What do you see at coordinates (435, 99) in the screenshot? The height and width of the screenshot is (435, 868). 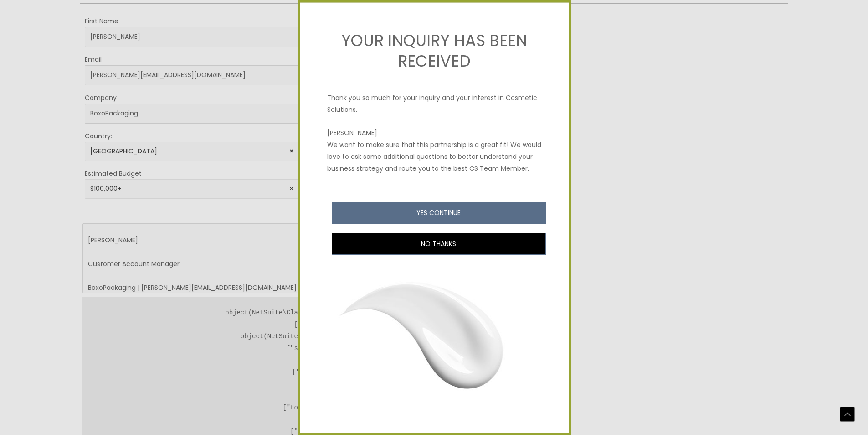 I see `p: Thank you so much for your inquiry and your interest in Cosmetic Solutions.` at bounding box center [435, 99].